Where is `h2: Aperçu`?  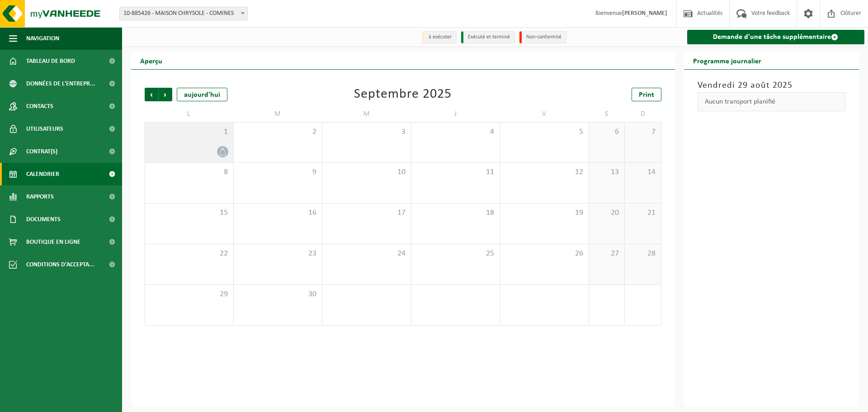
h2: Aperçu is located at coordinates (151, 60).